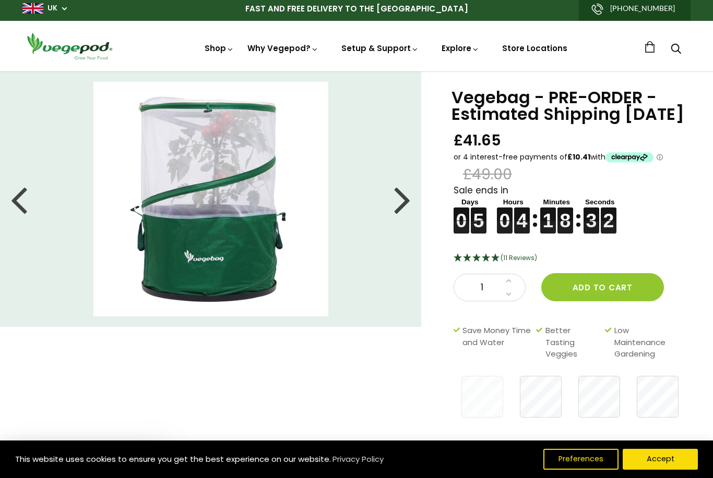 The image size is (713, 478). Describe the element at coordinates (608, 214) in the screenshot. I see `figure: 2` at that location.